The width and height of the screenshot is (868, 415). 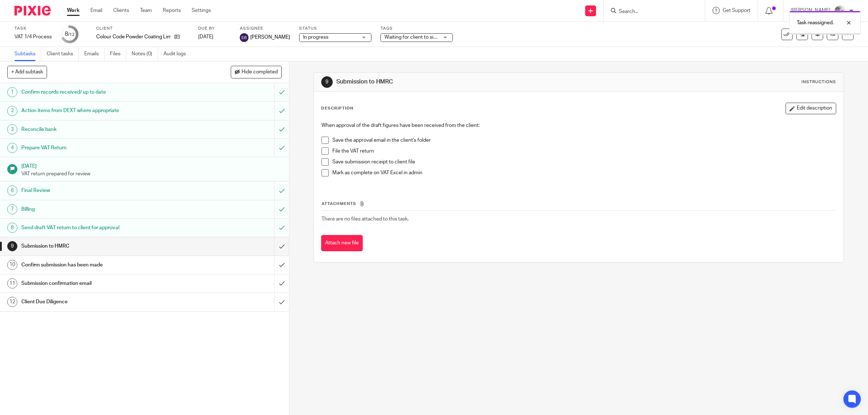 What do you see at coordinates (839, 11) in the screenshot?
I see `img: me.jpg` at bounding box center [839, 11].